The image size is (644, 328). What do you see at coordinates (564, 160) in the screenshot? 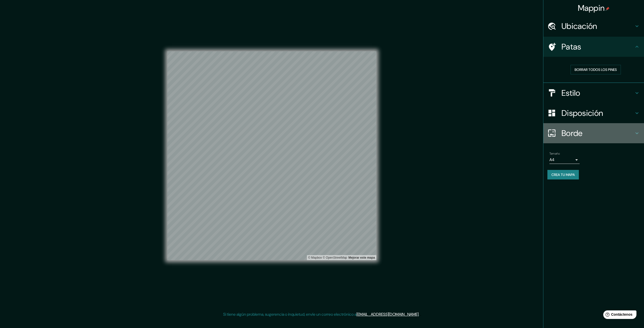
I see `div: A4` at bounding box center [564, 160].